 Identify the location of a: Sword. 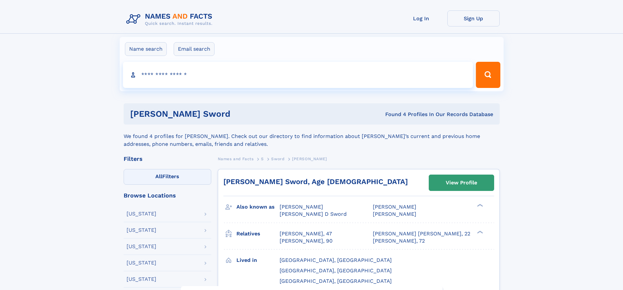
(278, 159).